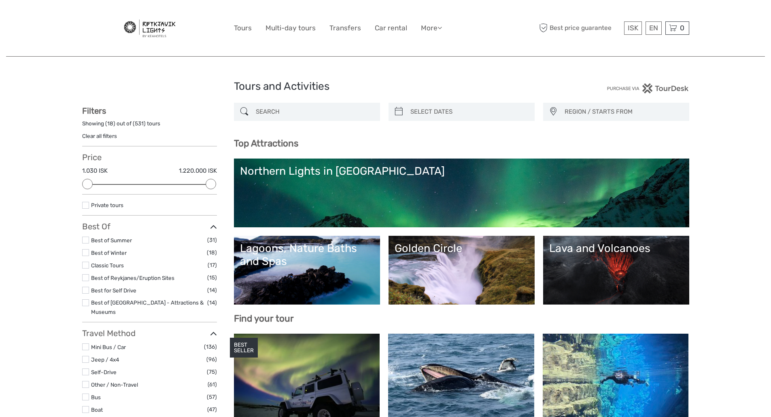 The image size is (771, 417). I want to click on span: (15), so click(212, 278).